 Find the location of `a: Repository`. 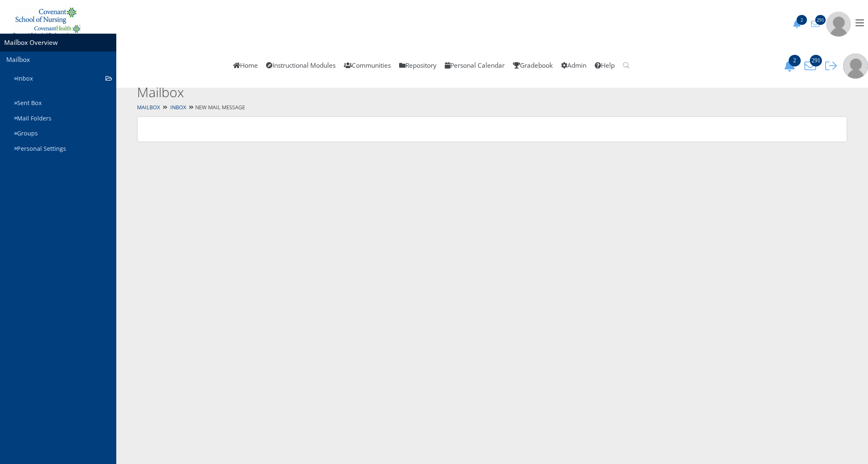

a: Repository is located at coordinates (417, 66).